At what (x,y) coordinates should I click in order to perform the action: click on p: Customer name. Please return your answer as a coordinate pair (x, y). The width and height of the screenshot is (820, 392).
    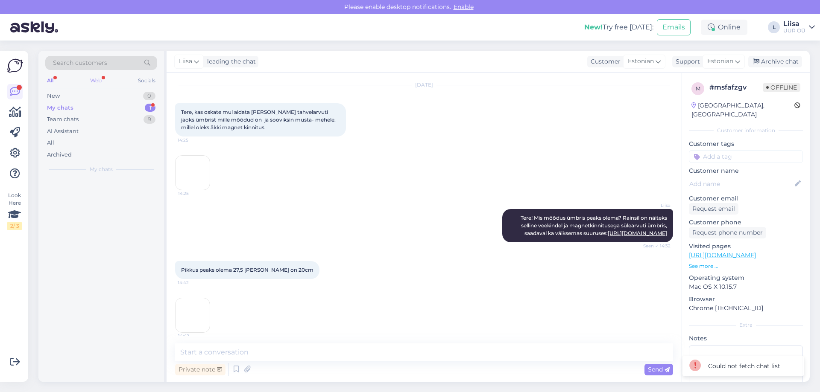
    Looking at the image, I should click on (745, 171).